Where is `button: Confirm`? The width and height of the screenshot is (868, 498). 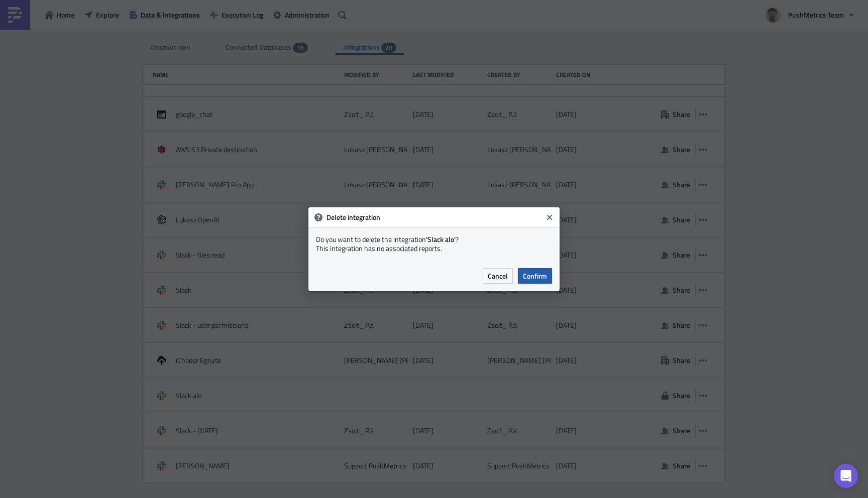 button: Confirm is located at coordinates (535, 276).